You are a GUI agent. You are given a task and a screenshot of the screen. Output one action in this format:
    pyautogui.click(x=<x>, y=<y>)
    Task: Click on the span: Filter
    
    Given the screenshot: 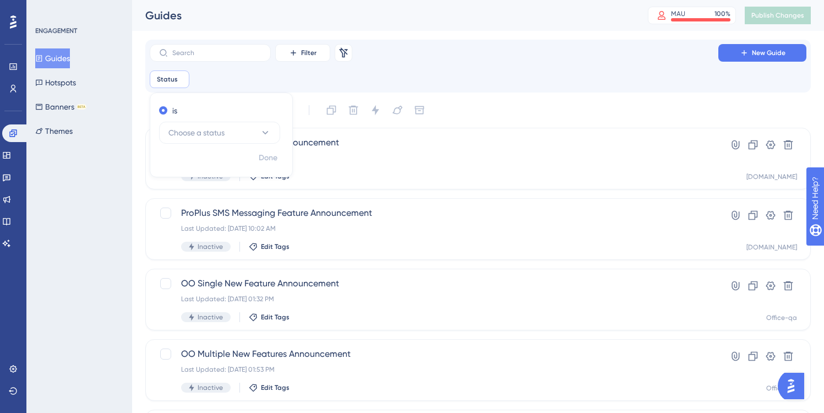 What is the action you would take?
    pyautogui.click(x=309, y=53)
    